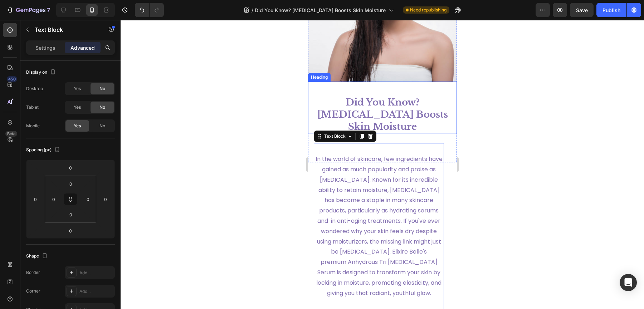 This screenshot has width=644, height=309. Describe the element at coordinates (12, 79) in the screenshot. I see `div: 450` at that location.